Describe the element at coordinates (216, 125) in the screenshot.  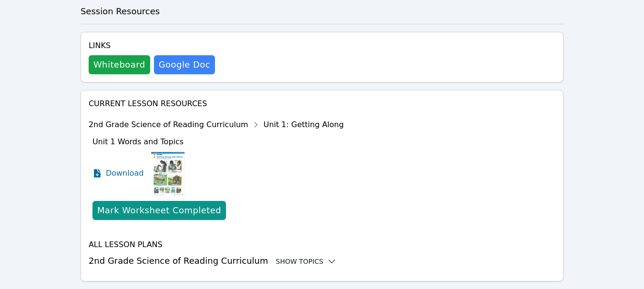
I see `div: 2nd Grade Science of Reading Curriculum Unit 1: Getting Along` at that location.